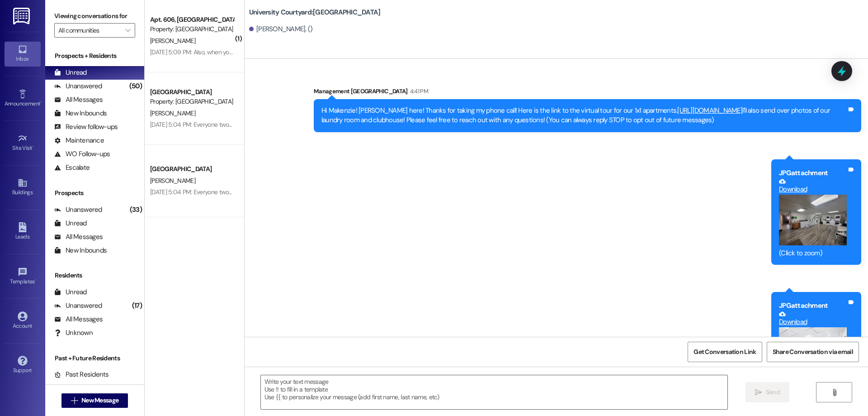 This screenshot has height=416, width=868. What do you see at coordinates (95, 55) in the screenshot?
I see `div: Prospects + Residents` at bounding box center [95, 55].